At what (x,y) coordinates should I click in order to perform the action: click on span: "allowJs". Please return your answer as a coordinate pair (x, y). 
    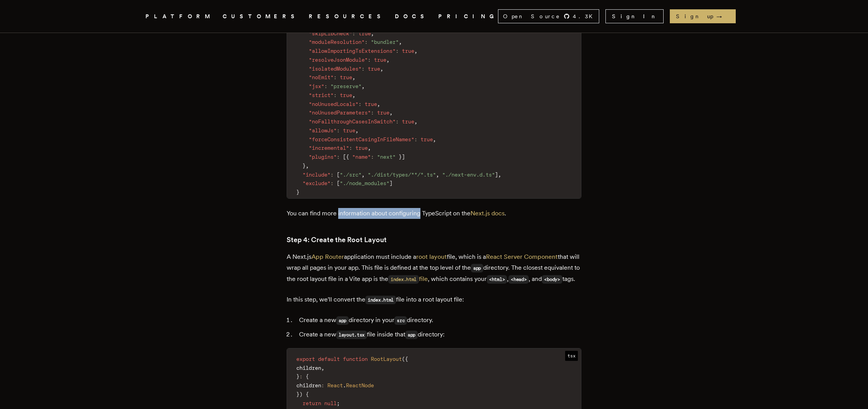
    Looking at the image, I should click on (323, 130).